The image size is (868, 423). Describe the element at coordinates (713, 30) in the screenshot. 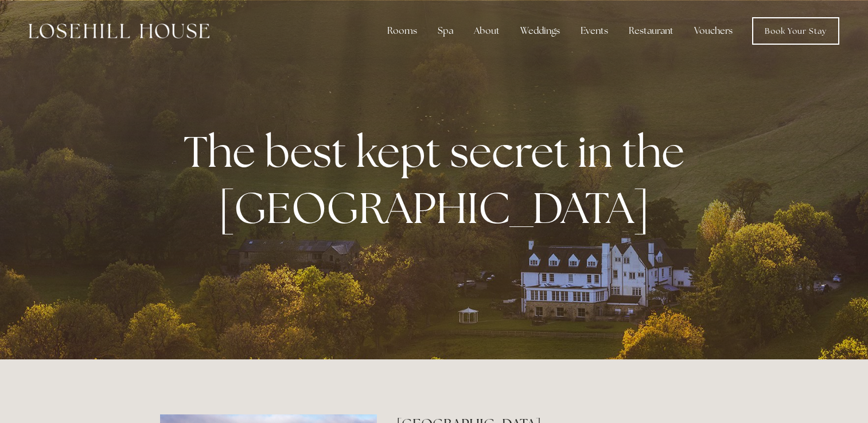

I see `a: Vouchers` at that location.